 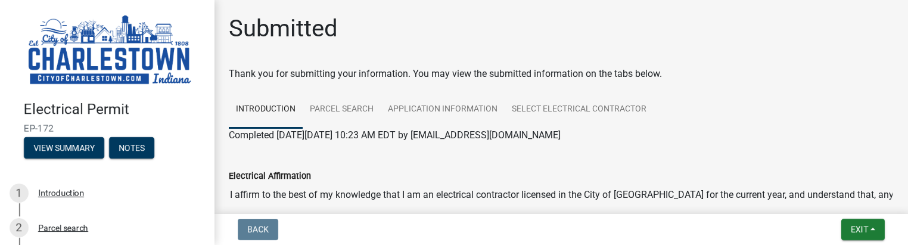 I want to click on img: City of Charlestown, Indiana, so click(x=110, y=50).